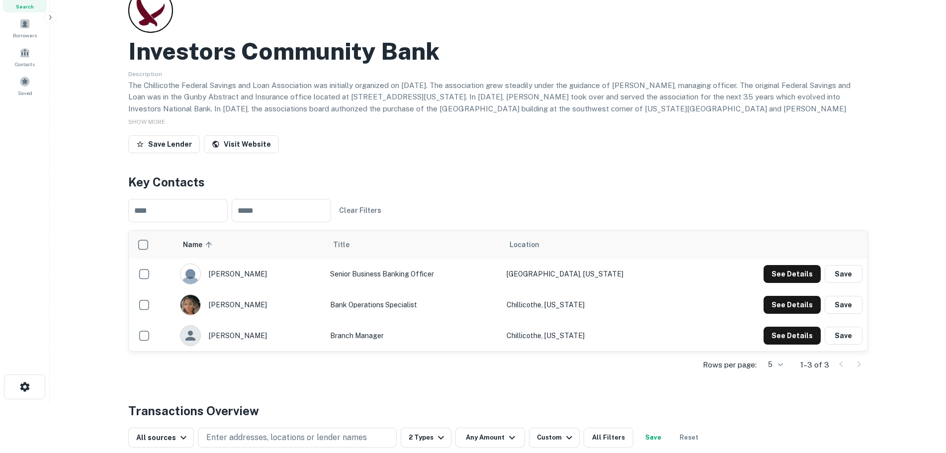 The image size is (946, 453). I want to click on span: Location, so click(524, 244).